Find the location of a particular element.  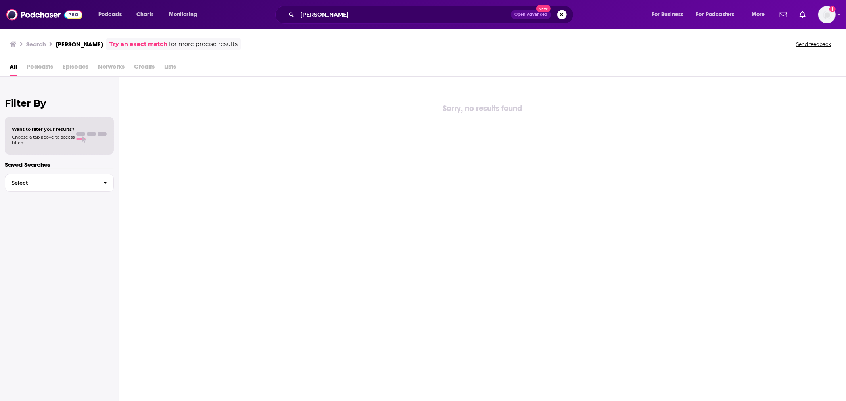

span: All is located at coordinates (13, 68).